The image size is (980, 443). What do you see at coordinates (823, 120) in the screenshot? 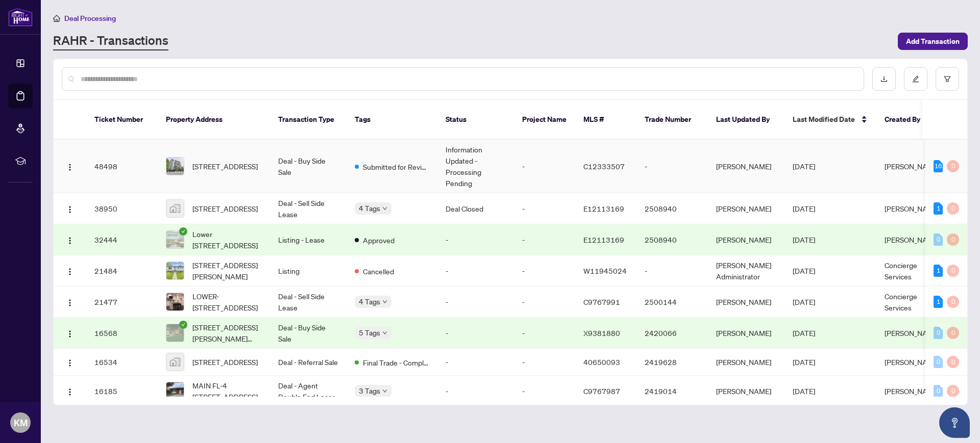
I see `span: Last Modified Date` at bounding box center [823, 120].